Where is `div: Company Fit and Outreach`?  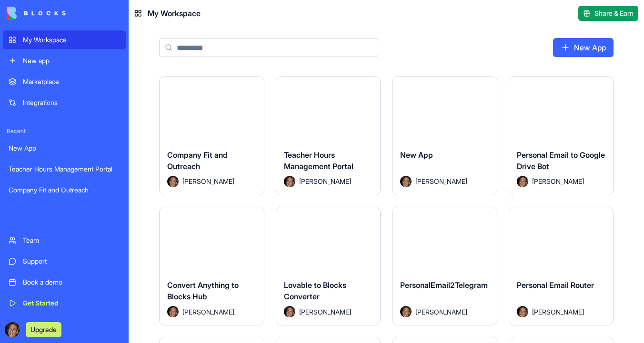 div: Company Fit and Outreach is located at coordinates (64, 190).